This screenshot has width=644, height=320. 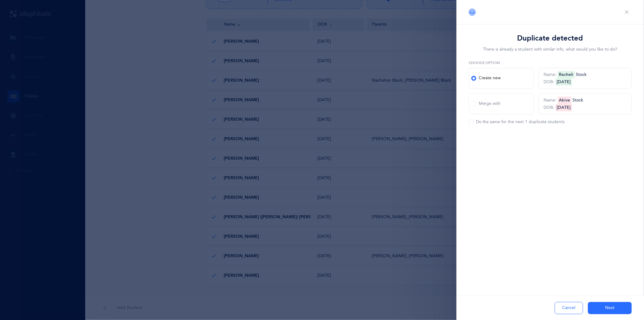 I want to click on button: Cancel, so click(x=568, y=308).